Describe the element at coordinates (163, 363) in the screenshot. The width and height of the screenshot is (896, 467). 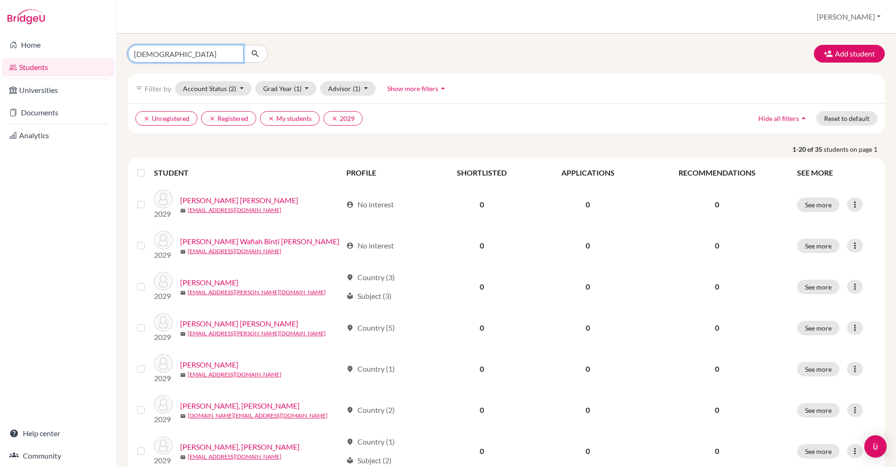
I see `img: Halim, Edmund Darren` at that location.